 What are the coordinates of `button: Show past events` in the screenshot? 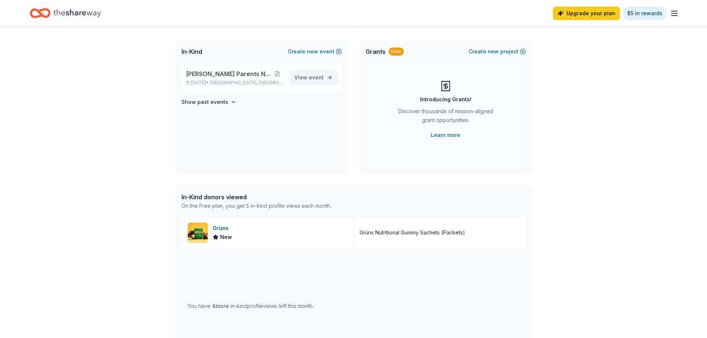 It's located at (209, 102).